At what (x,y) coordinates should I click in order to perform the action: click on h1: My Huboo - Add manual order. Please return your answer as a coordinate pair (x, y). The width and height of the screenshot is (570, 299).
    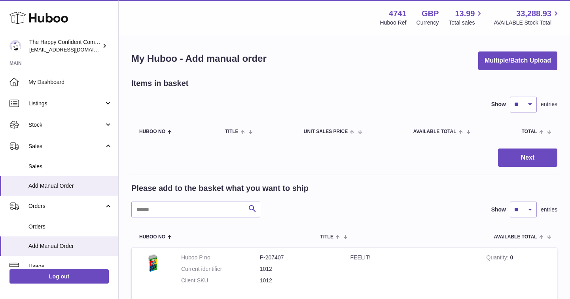
    Looking at the image, I should click on (199, 59).